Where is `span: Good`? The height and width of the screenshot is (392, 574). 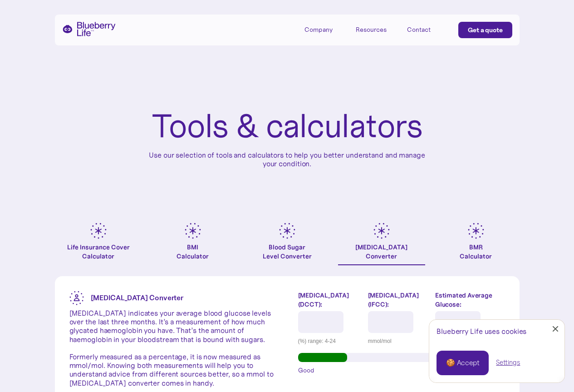 span: Good is located at coordinates (307, 370).